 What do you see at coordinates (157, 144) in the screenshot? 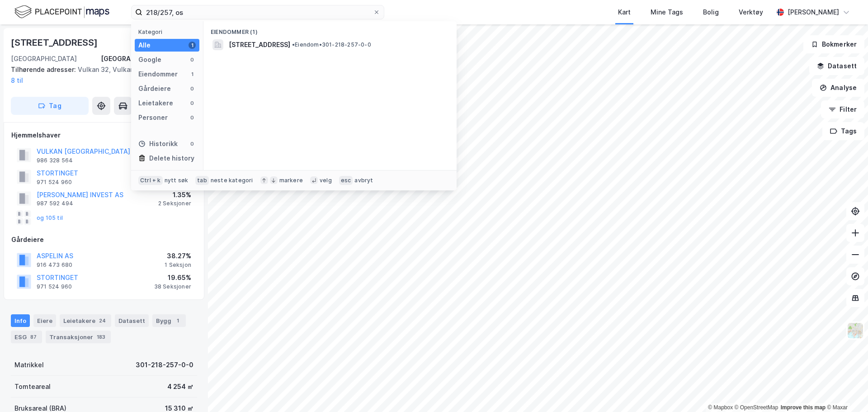
I see `div: Historikk` at bounding box center [157, 144].